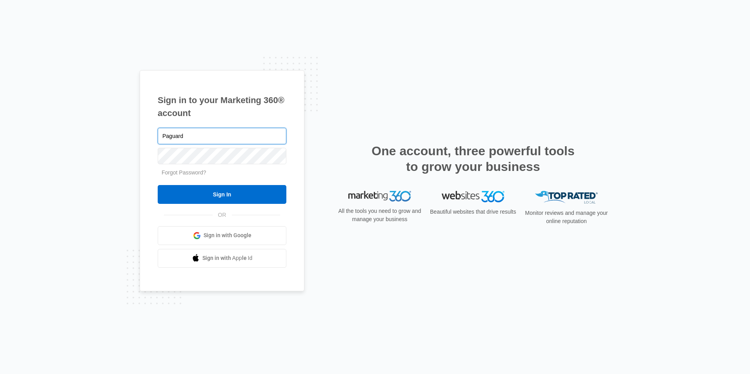  What do you see at coordinates (184, 173) in the screenshot?
I see `a: Forgot Password?` at bounding box center [184, 173].